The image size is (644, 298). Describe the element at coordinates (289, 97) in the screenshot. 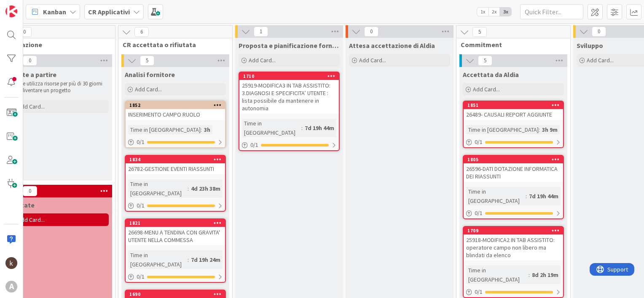

I see `div: 25919-MODIFICA3 IN TAB ASSISTITO: 3.DIAGNOSI E SPECIFICITA’ UTENTE : lista possibile da mantenere...` at that location.